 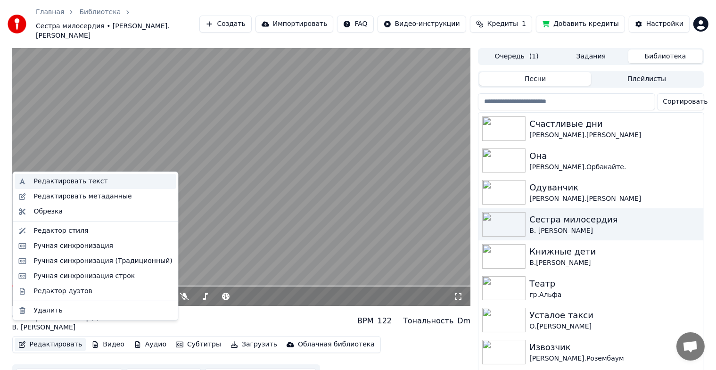 What do you see at coordinates (50, 12) in the screenshot?
I see `a: Главная` at bounding box center [50, 12].